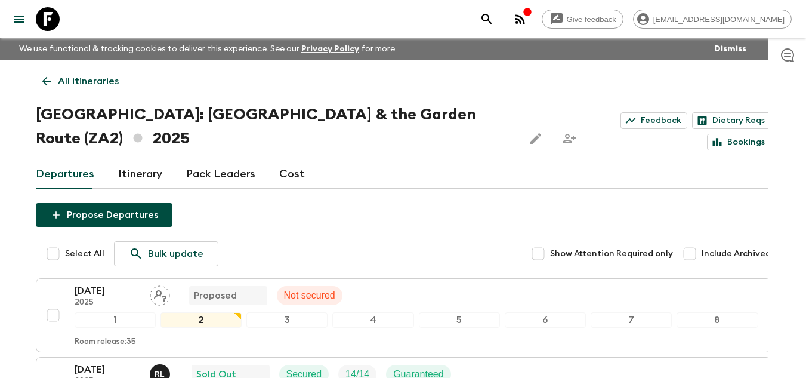 This screenshot has height=378, width=806. I want to click on p: Bulk update, so click(175, 254).